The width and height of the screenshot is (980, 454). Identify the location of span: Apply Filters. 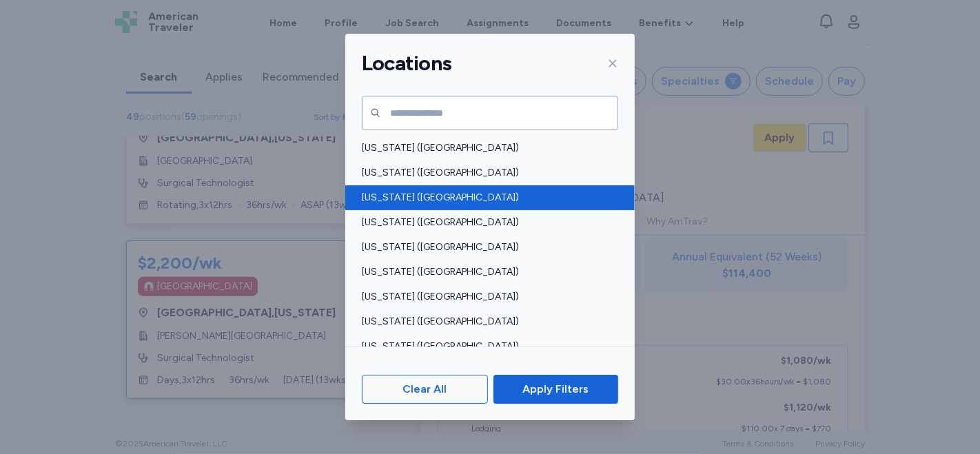
(555, 389).